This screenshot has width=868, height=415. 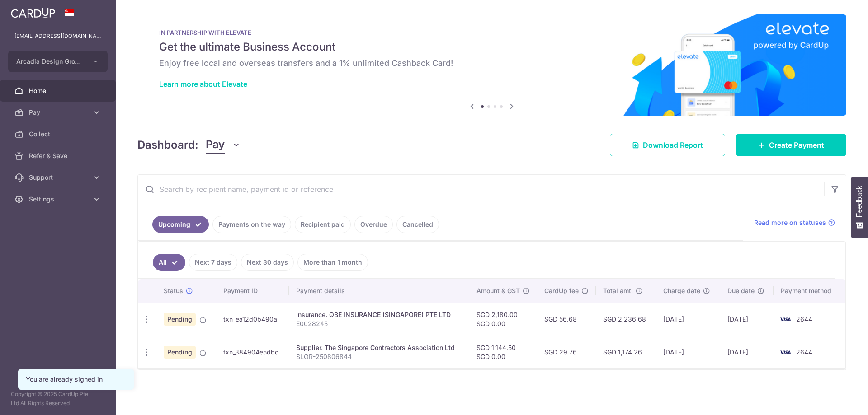 What do you see at coordinates (252, 319) in the screenshot?
I see `td: txn_ea12d0b490a` at bounding box center [252, 319].